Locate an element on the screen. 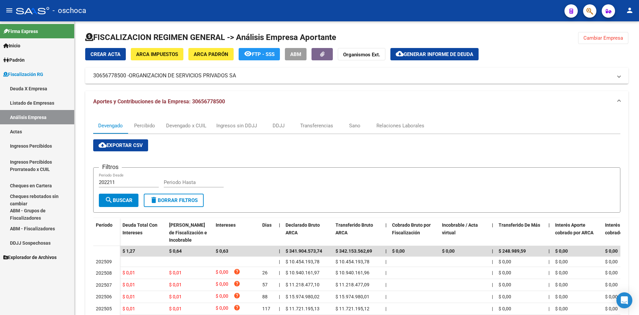  div: Relaciones Laborales is located at coordinates (401, 126).